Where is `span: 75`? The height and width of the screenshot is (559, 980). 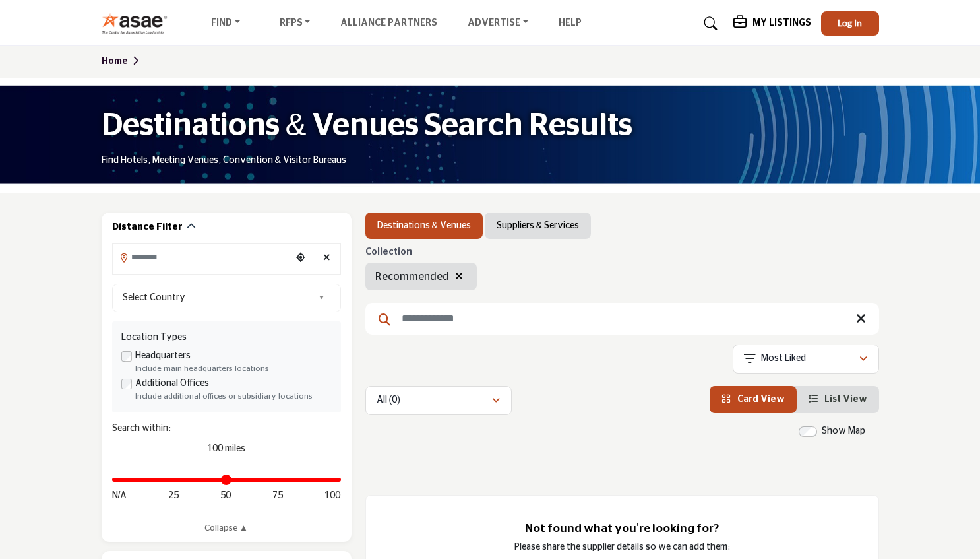 span: 75 is located at coordinates (278, 496).